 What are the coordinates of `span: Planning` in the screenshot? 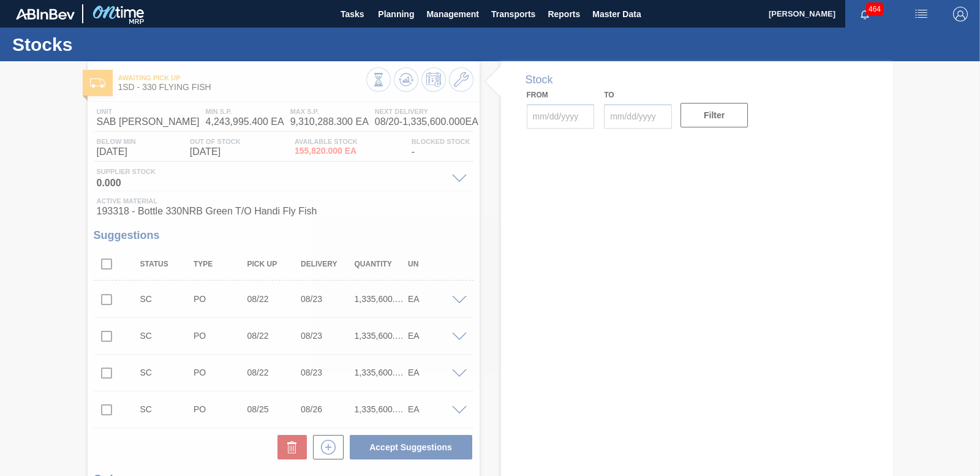 It's located at (396, 14).